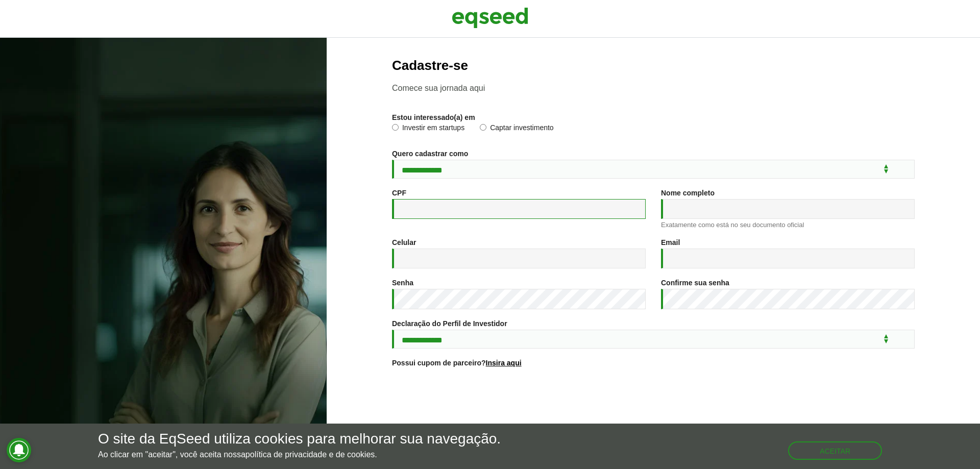 The height and width of the screenshot is (469, 980). What do you see at coordinates (670, 242) in the screenshot?
I see `label: Email` at bounding box center [670, 242].